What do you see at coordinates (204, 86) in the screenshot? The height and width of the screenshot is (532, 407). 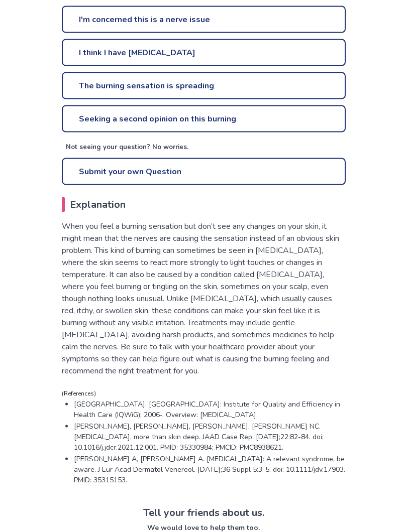 I see `a: The burning sensation is spreading` at bounding box center [204, 86].